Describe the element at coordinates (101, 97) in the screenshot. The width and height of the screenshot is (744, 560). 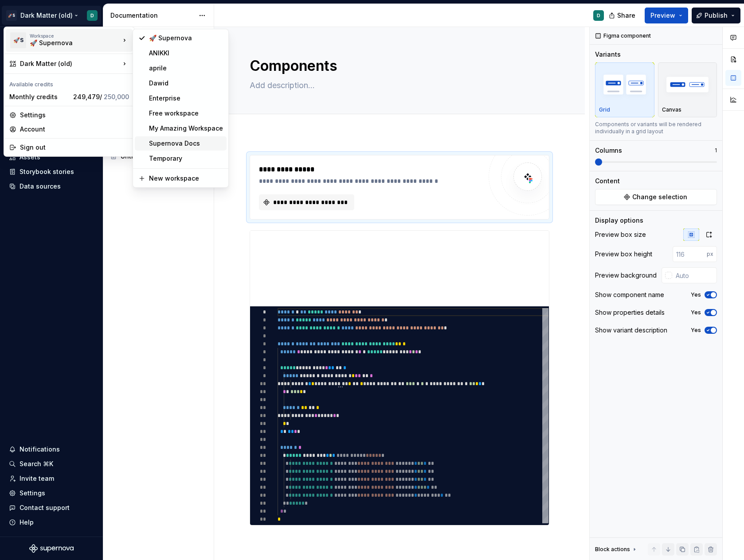
I see `span: 249,479 /` at that location.